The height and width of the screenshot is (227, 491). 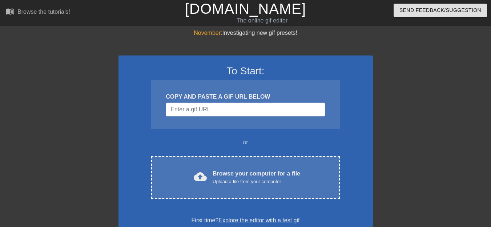 What do you see at coordinates (246, 221) in the screenshot?
I see `div: First time?` at bounding box center [246, 221].